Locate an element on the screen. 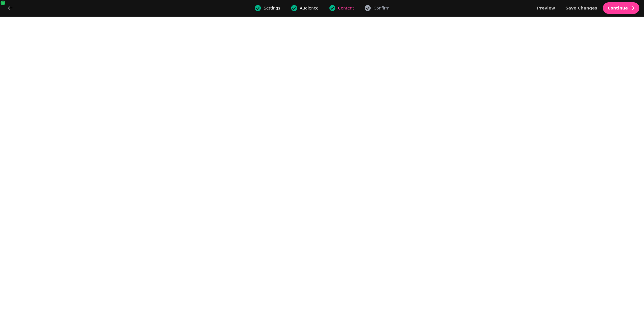  span: Preview is located at coordinates (546, 8).